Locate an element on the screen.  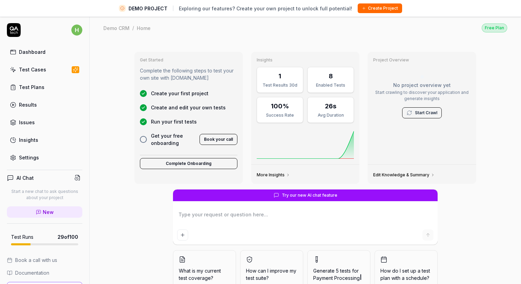
h5: Test Runs is located at coordinates (22, 237).